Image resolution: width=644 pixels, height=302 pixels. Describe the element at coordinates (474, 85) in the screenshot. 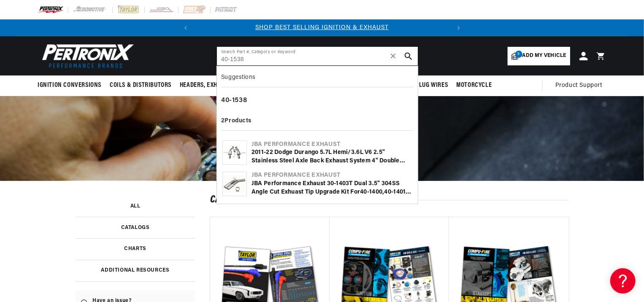

I see `span: Motorcycle` at that location.